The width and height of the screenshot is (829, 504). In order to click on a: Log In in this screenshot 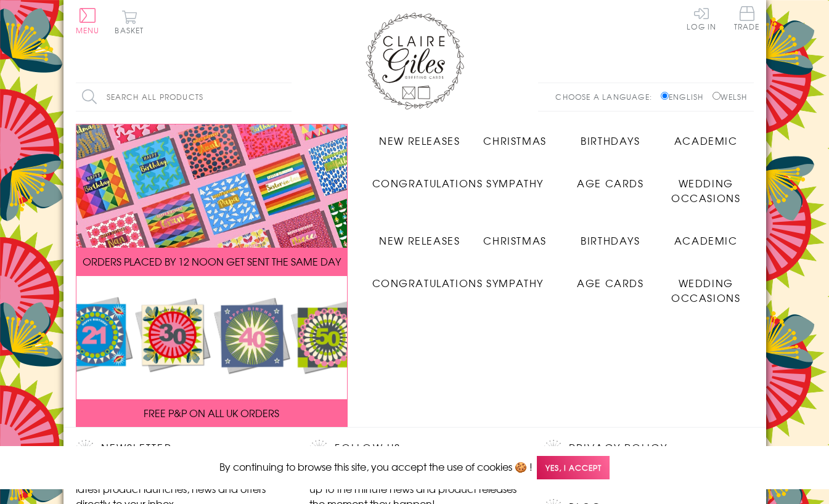, I will do `click(701, 18)`.